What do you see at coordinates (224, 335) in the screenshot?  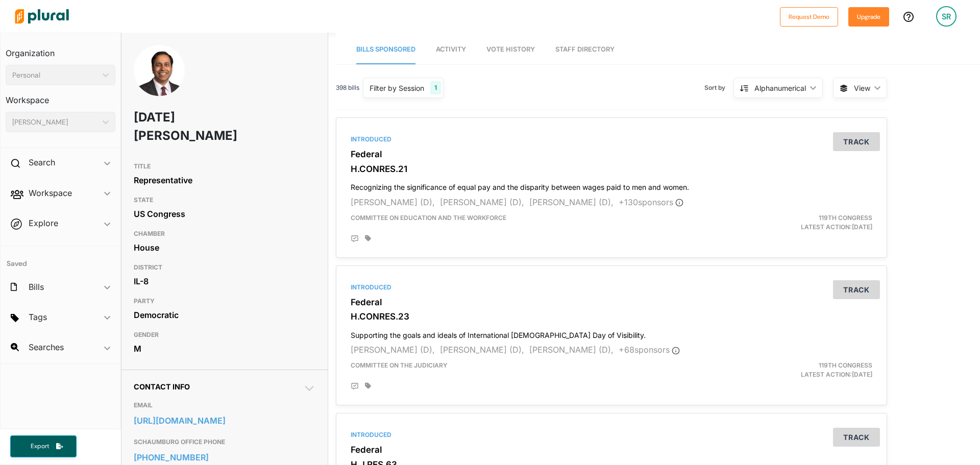 I see `h3: GENDER` at bounding box center [224, 335].